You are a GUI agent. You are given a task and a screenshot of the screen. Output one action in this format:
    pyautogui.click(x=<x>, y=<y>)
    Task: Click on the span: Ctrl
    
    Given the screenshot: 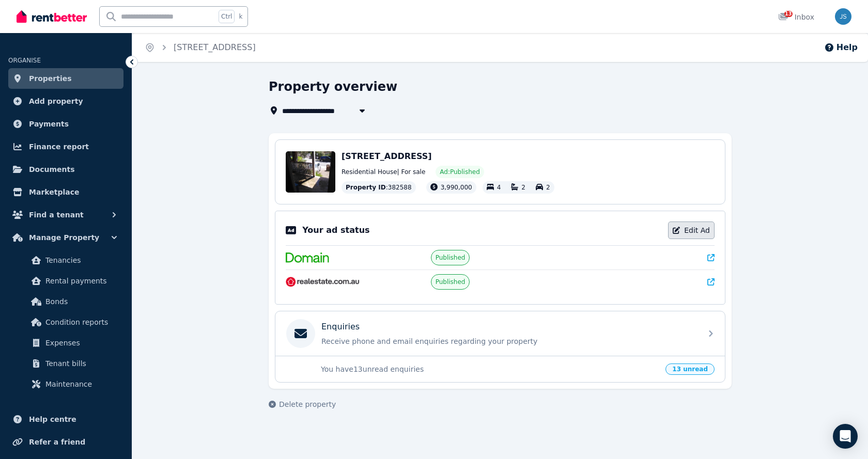 What is the action you would take?
    pyautogui.click(x=226, y=17)
    